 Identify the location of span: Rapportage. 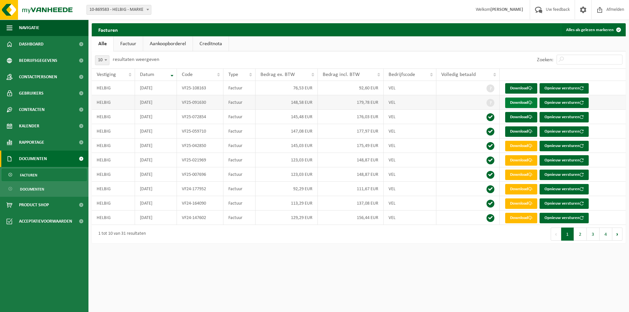
(31, 142).